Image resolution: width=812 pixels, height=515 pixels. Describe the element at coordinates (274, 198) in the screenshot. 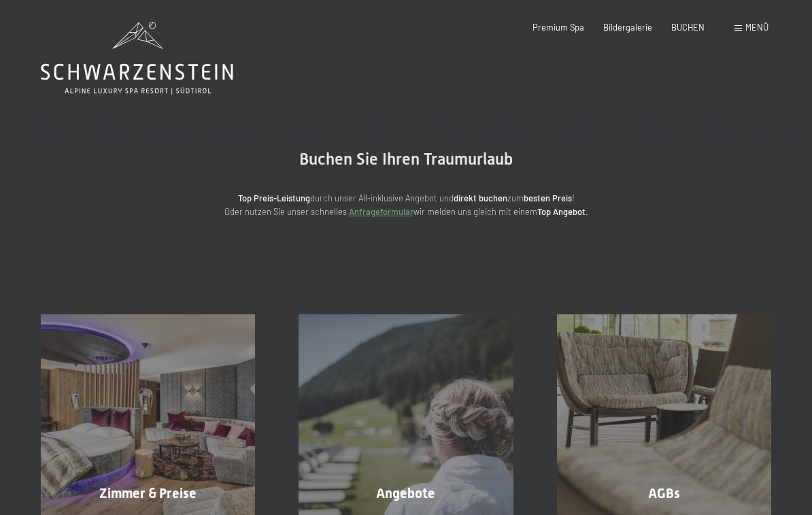

I see `strong: Top Preis-Leistung` at that location.